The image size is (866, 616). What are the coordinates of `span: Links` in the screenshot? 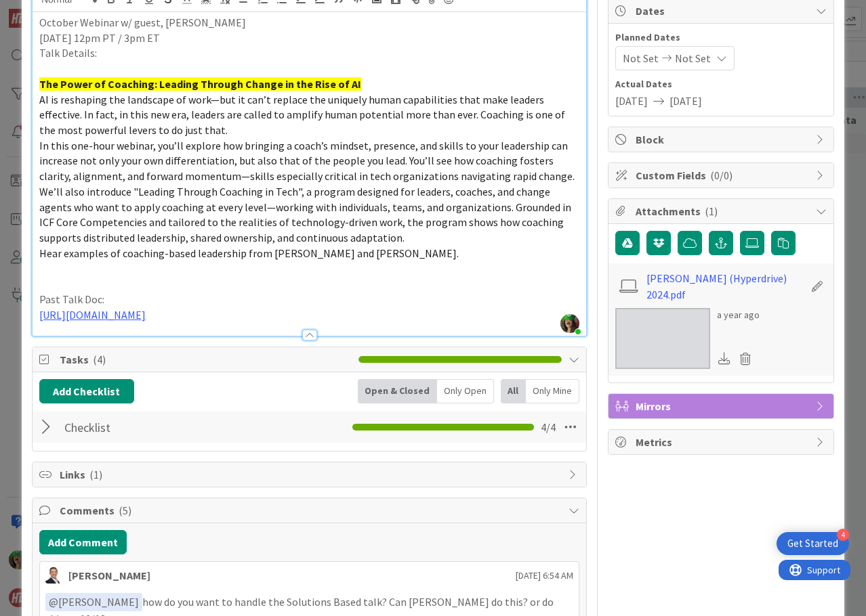 It's located at (310, 475).